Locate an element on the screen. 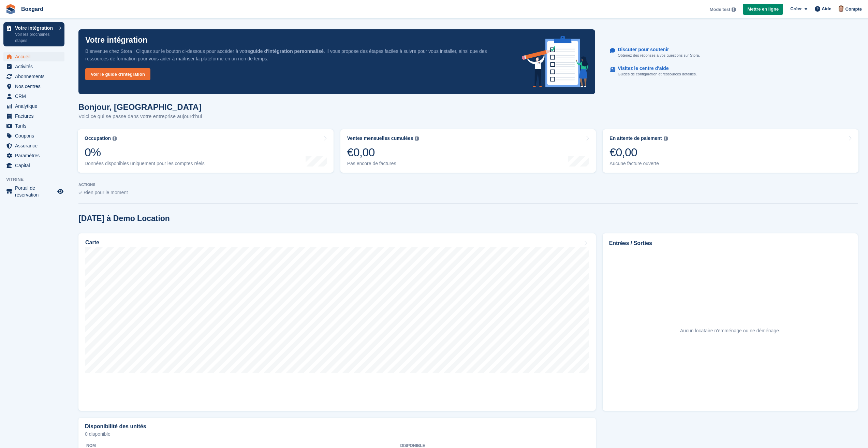  span: Capital is located at coordinates (35, 166).